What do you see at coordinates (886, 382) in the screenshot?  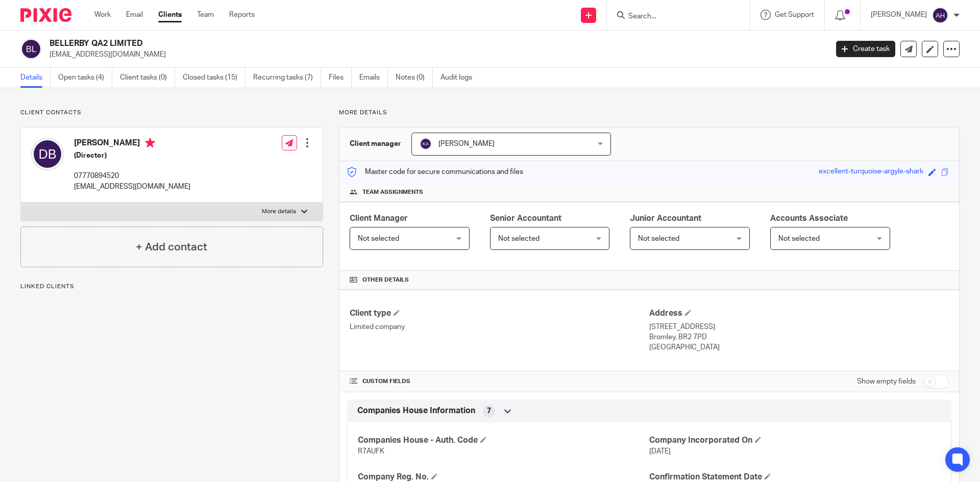 I see `label: Show empty fields` at bounding box center [886, 382].